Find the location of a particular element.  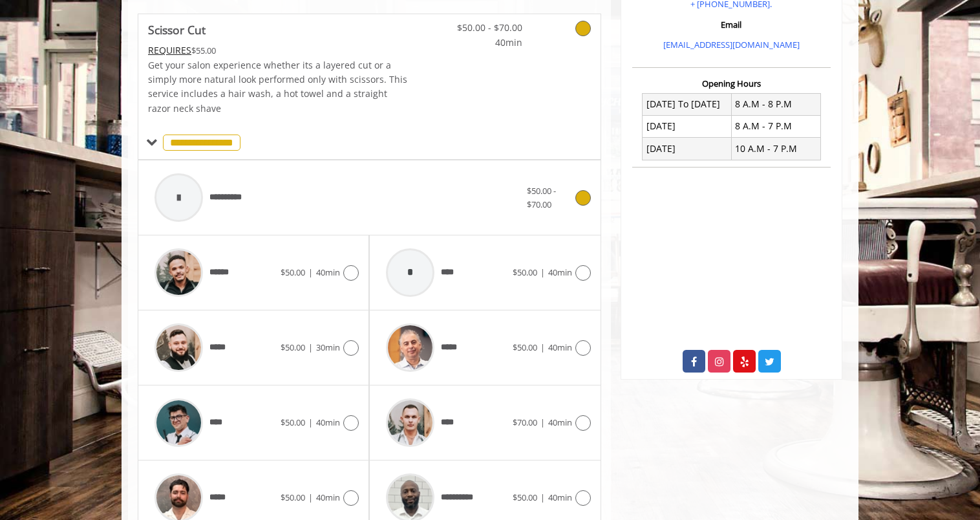

span: 30min is located at coordinates (328, 347).